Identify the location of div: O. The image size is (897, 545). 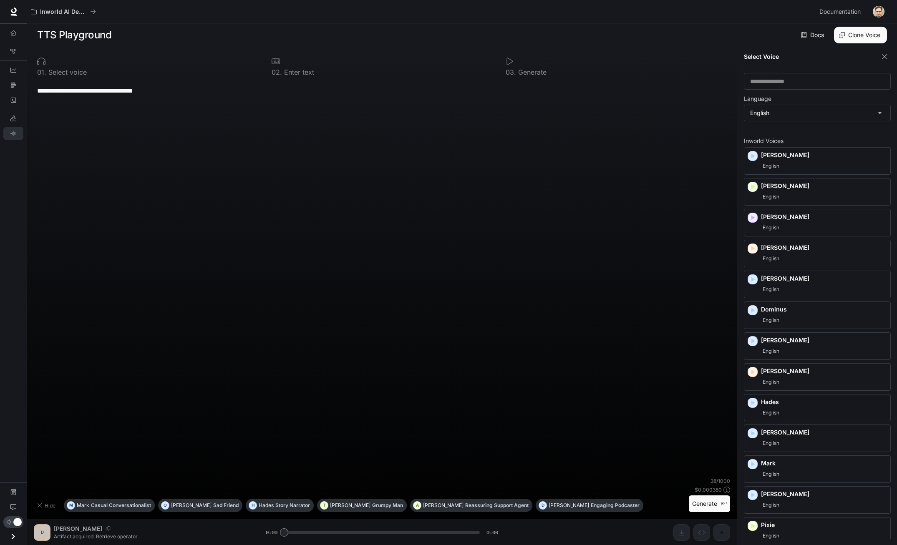
(165, 506).